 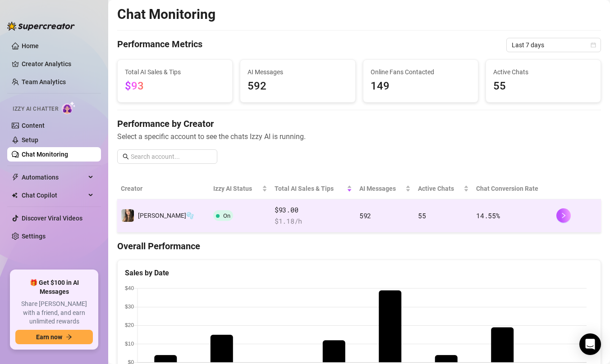 I want to click on span: Automations, so click(x=54, y=177).